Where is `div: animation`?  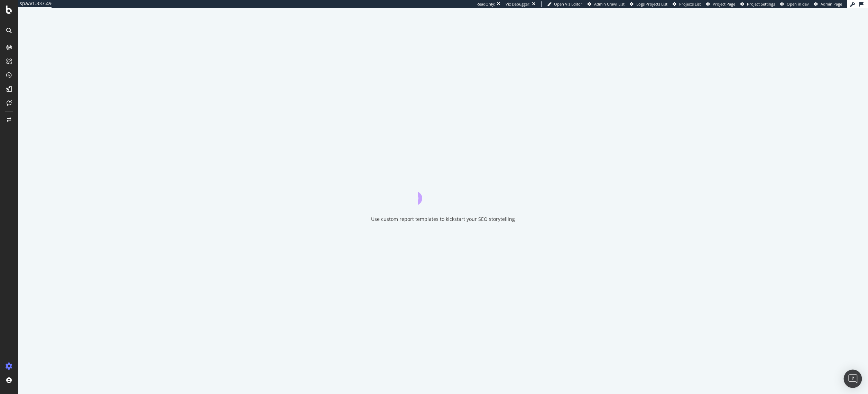 div: animation is located at coordinates (443, 192).